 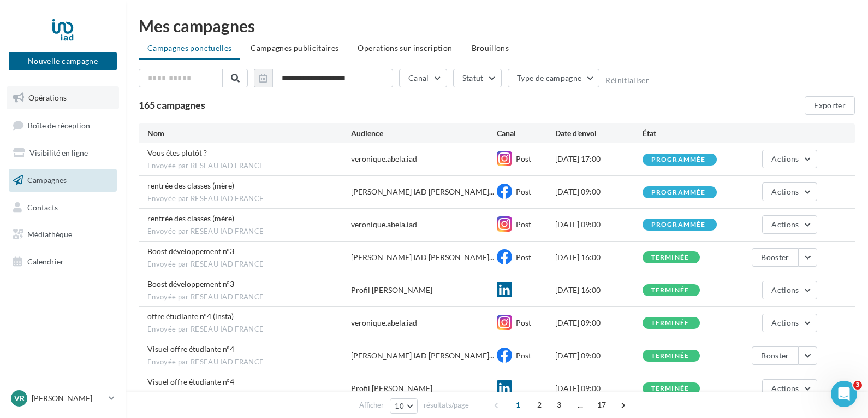 I want to click on div: Mes campagnes, so click(x=497, y=26).